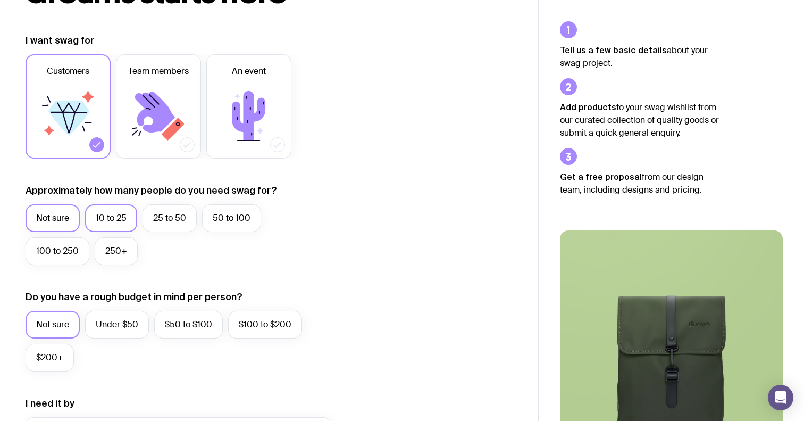 This screenshot has height=421, width=804. What do you see at coordinates (640, 56) in the screenshot?
I see `p: about your swag project.` at bounding box center [640, 56].